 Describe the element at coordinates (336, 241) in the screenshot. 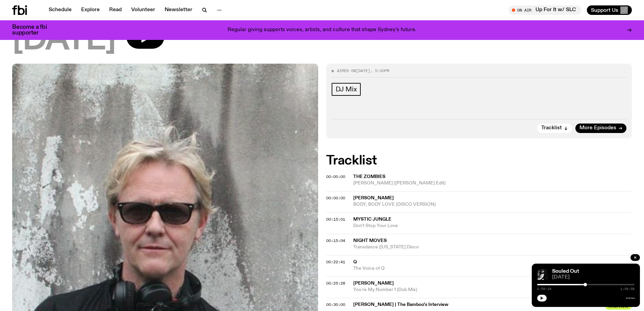

I see `button: 00:15:04` at that location.